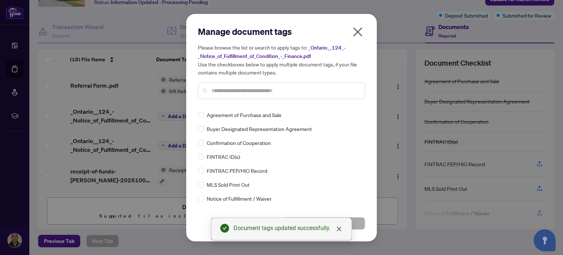 The image size is (563, 255). I want to click on span: Agreement of Purchase and Sale, so click(244, 115).